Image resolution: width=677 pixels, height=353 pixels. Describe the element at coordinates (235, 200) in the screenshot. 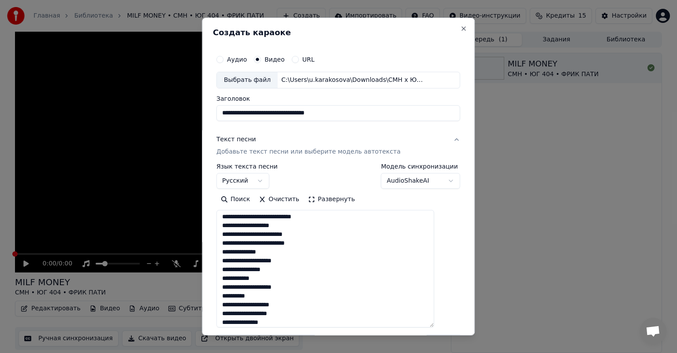

I see `button: Поиск` at that location.